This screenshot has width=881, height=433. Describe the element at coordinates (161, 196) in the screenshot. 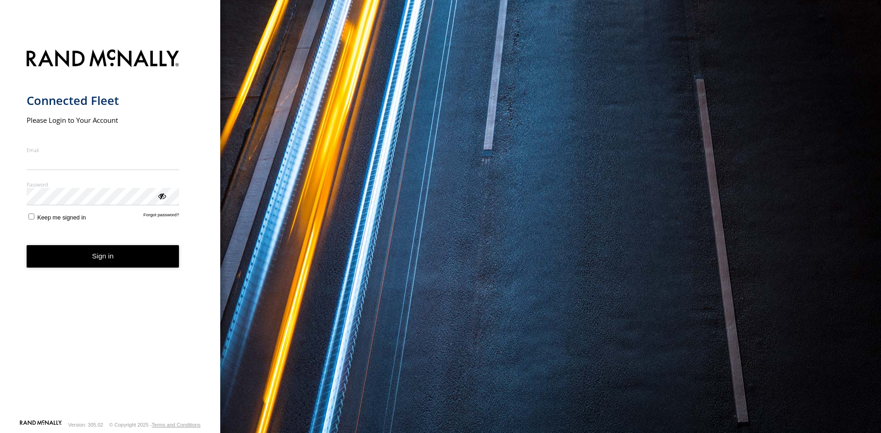

I see `div: ViewPassword` at that location.